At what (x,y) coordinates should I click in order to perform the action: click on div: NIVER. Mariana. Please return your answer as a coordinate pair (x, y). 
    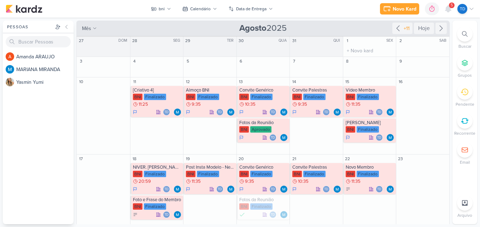
    Looking at the image, I should click on (157, 167).